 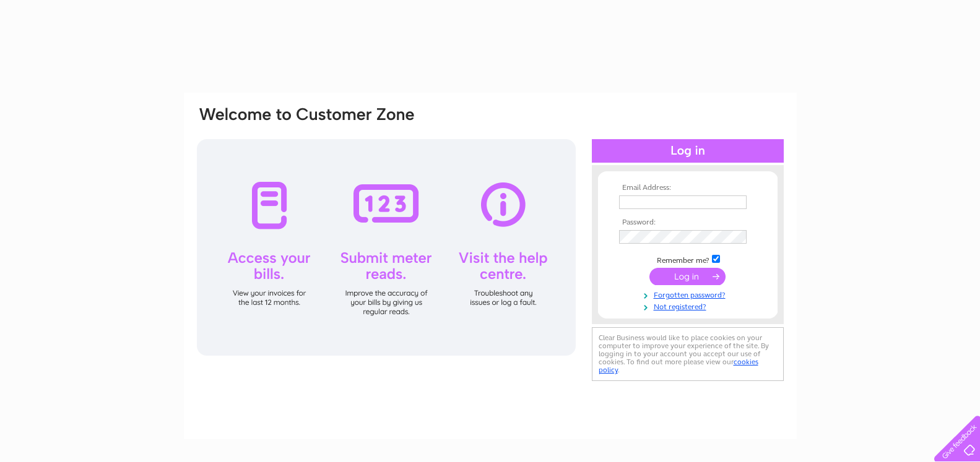 What do you see at coordinates (688, 188) in the screenshot?
I see `th: Email Address:` at bounding box center [688, 188].